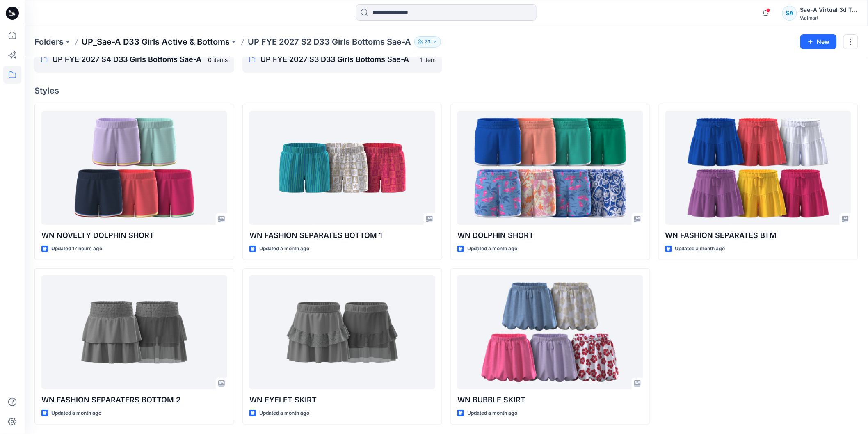  Describe the element at coordinates (49, 42) in the screenshot. I see `p: Folders` at that location.